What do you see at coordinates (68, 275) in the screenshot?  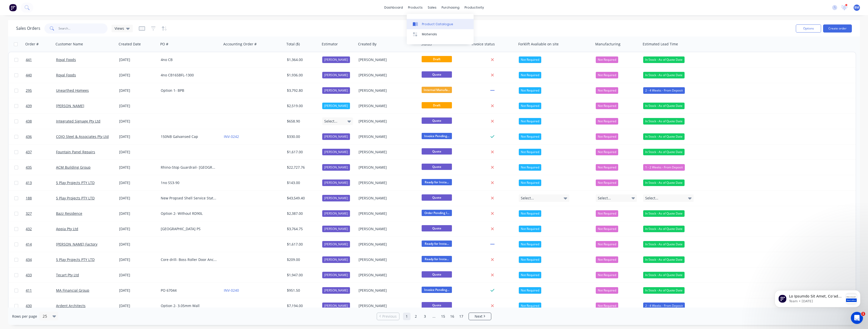 I see `a: Tecart Pty Ltd` at bounding box center [68, 275].